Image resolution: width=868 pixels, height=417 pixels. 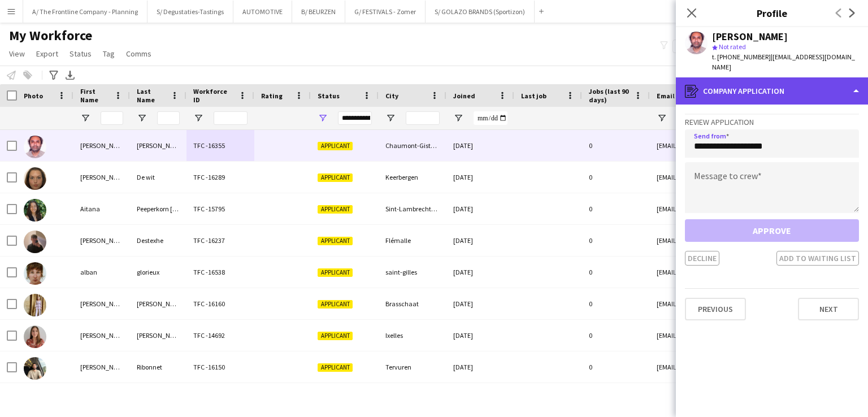 What do you see at coordinates (412, 335) in the screenshot?
I see `div: Ixelles` at bounding box center [412, 335].